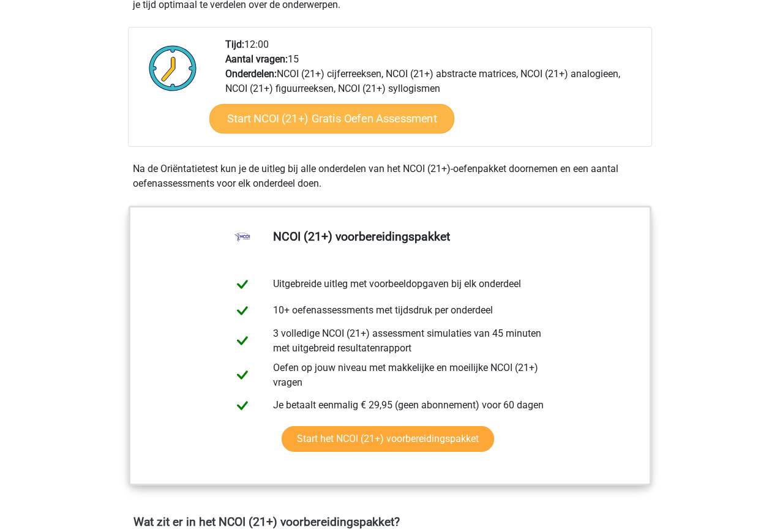 The image size is (780, 532). What do you see at coordinates (387, 440) in the screenshot?
I see `a: Start het NCOI (21+) voorbereidingspakket` at bounding box center [387, 440].